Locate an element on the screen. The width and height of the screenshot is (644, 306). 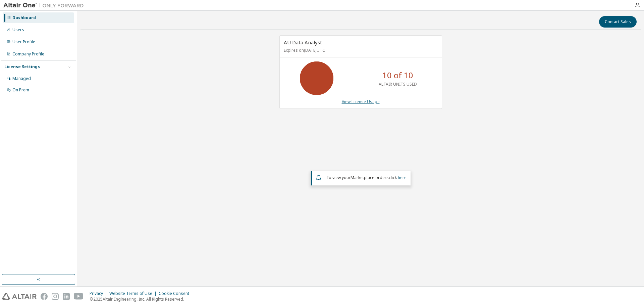
div: Dashboard is located at coordinates (24, 18).